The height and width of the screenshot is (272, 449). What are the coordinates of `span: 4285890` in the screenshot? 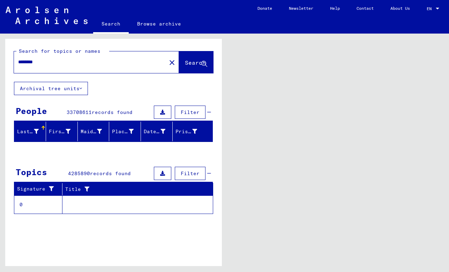 It's located at (79, 173).